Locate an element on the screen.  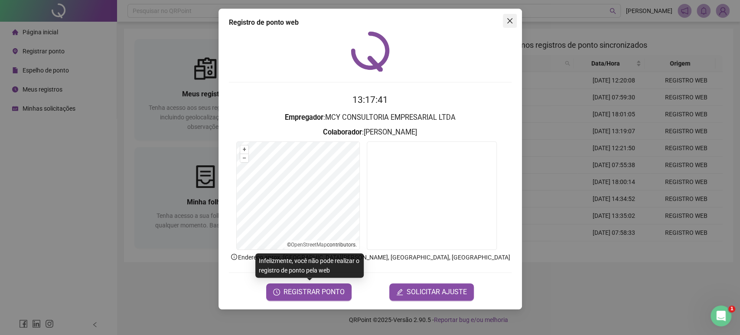
span: 1 is located at coordinates (732, 309).